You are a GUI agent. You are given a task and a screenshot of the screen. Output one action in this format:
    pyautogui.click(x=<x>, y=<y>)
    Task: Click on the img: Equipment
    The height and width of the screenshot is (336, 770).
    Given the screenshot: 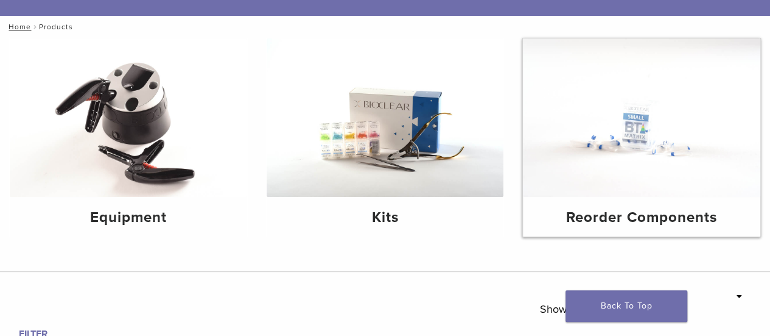 What is the action you would take?
    pyautogui.click(x=129, y=118)
    